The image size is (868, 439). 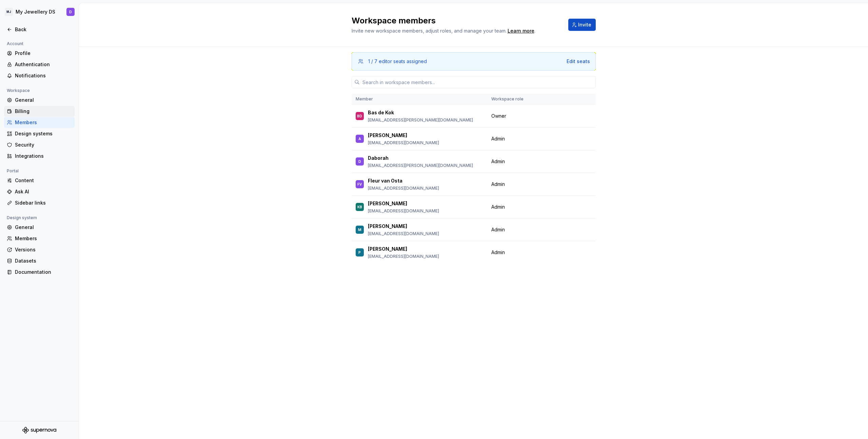 I want to click on div: KB, so click(x=360, y=207).